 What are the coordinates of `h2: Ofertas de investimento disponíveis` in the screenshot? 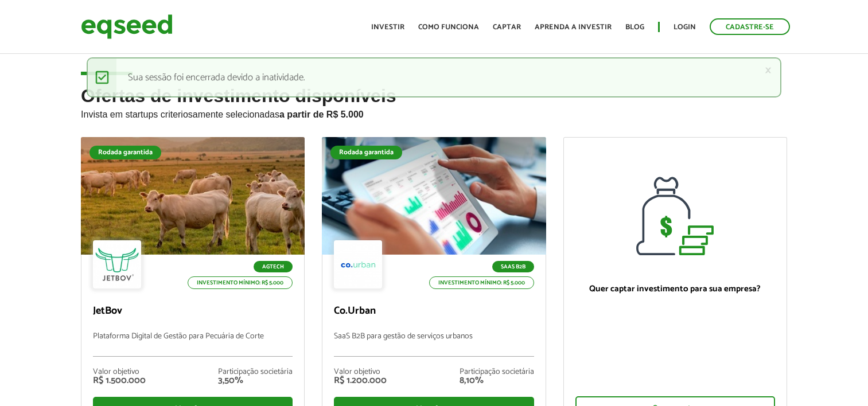 It's located at (433, 111).